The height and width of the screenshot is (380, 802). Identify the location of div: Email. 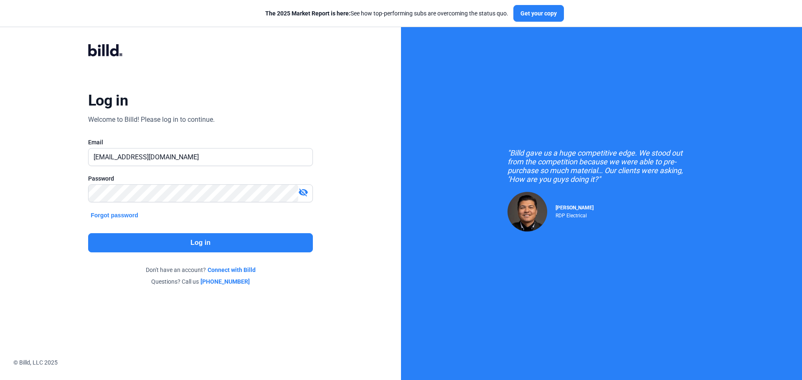
(200, 142).